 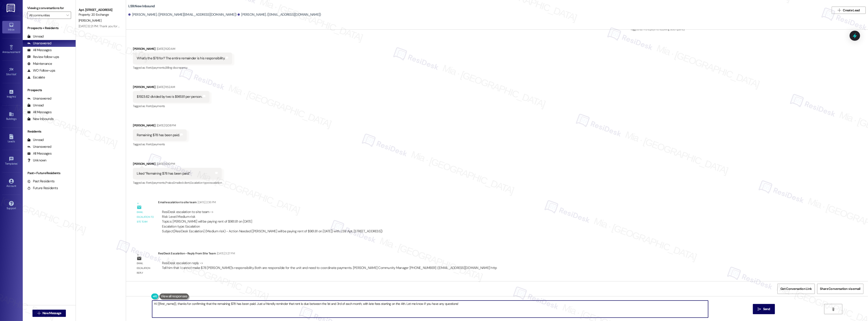 What do you see at coordinates (11, 161) in the screenshot?
I see `a: Templates •` at bounding box center [11, 161].